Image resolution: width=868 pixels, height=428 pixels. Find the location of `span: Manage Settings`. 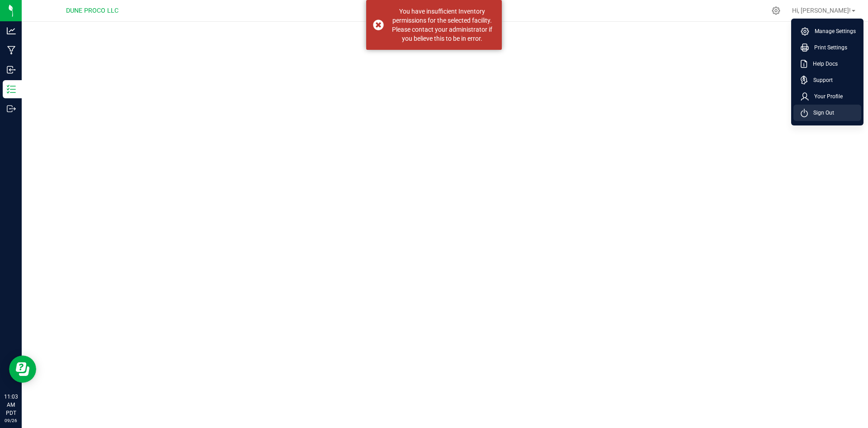

span: Manage Settings is located at coordinates (833, 31).